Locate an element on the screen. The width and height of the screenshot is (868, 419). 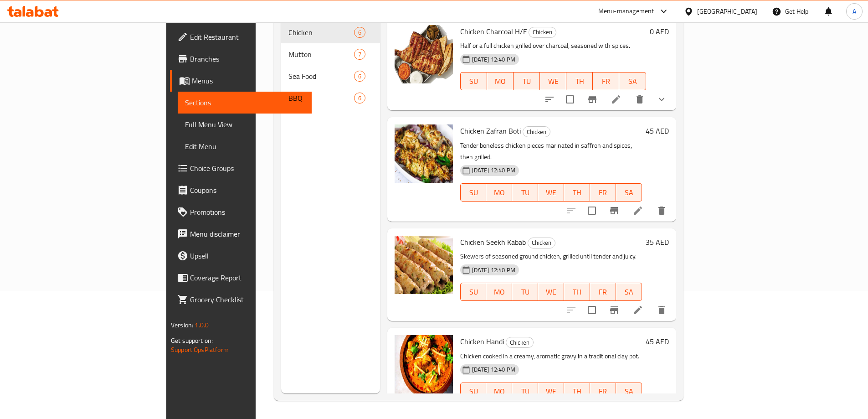
span: Sections is located at coordinates (244, 103).